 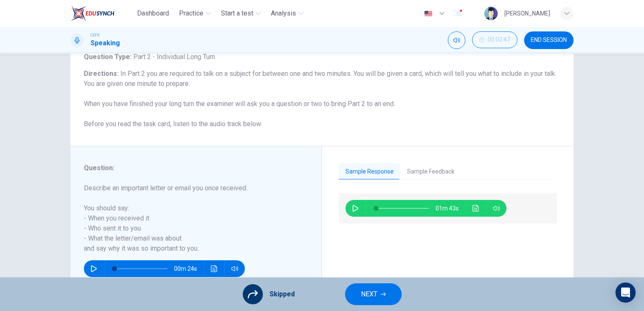 What do you see at coordinates (549, 40) in the screenshot?
I see `button: END SESSION` at bounding box center [549, 40].